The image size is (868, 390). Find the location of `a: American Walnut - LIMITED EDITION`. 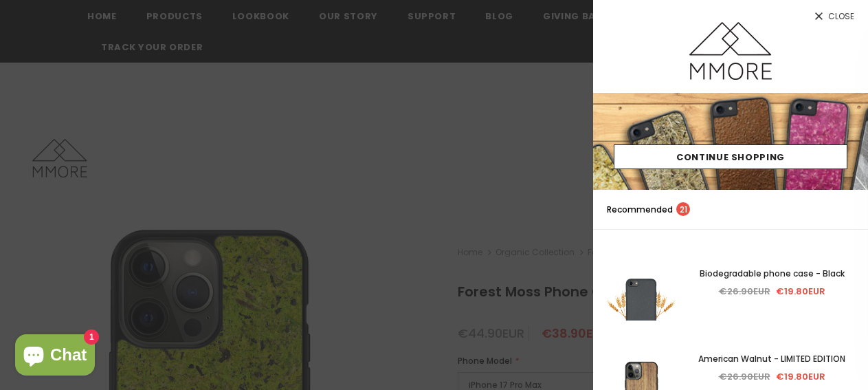

a: American Walnut - LIMITED EDITION is located at coordinates (771, 359).